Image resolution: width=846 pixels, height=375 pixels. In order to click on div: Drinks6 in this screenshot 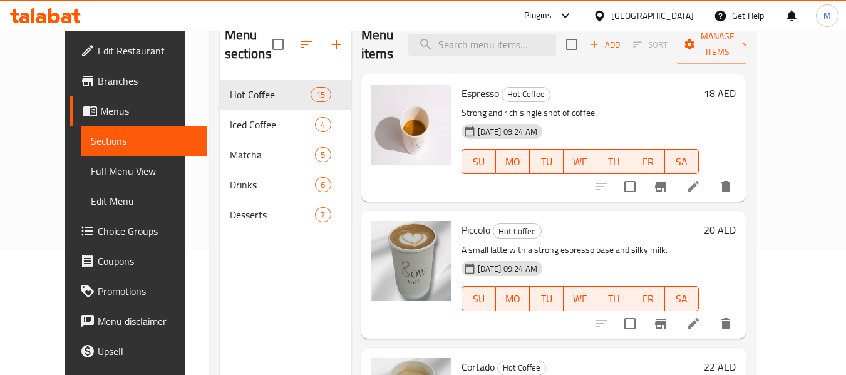, I will do `click(286, 185)`.